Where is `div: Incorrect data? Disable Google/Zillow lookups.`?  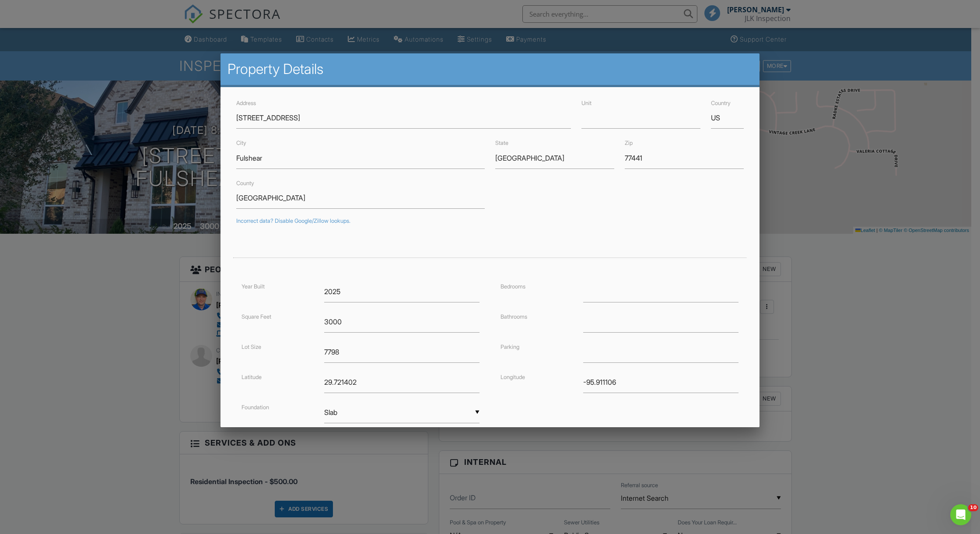
div: Incorrect data? Disable Google/Zillow lookups. is located at coordinates (490, 221).